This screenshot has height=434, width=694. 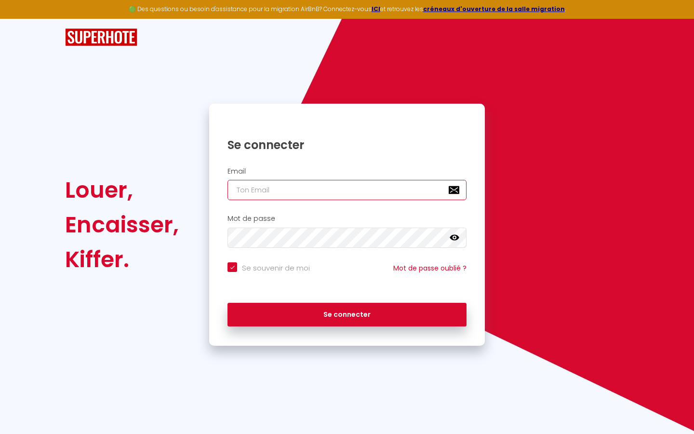 What do you see at coordinates (347, 145) in the screenshot?
I see `h1: Se connecter` at bounding box center [347, 145].